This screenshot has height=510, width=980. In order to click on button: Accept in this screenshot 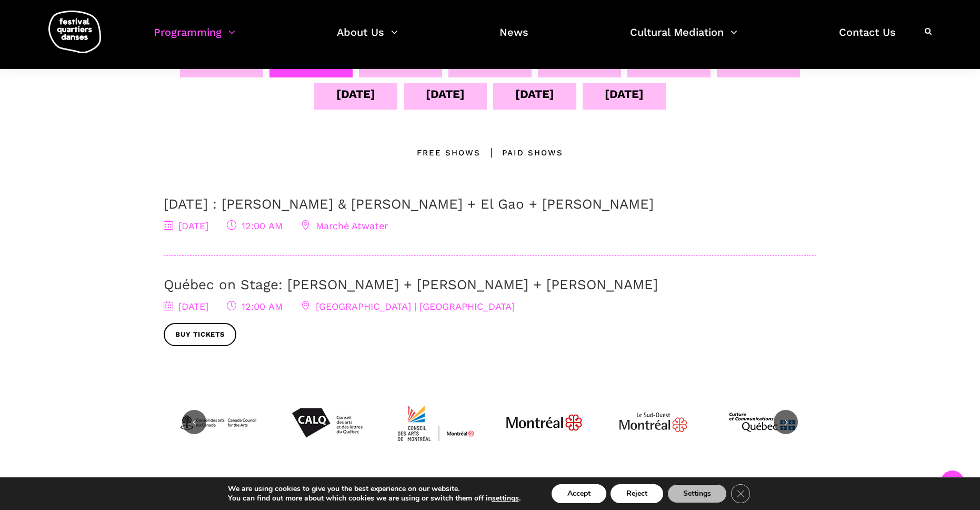, I will do `click(579, 493)`.